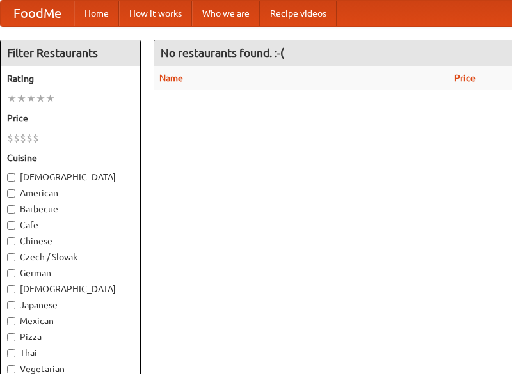  What do you see at coordinates (171, 78) in the screenshot?
I see `a: Name` at bounding box center [171, 78].